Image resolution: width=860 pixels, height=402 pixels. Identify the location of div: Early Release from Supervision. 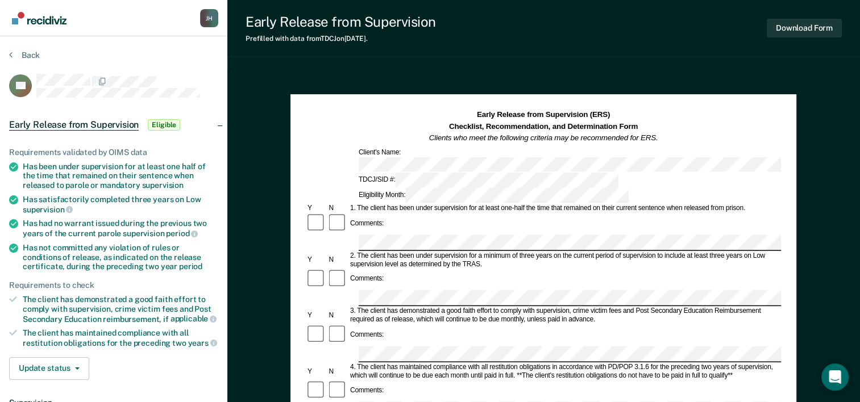
(340, 22).